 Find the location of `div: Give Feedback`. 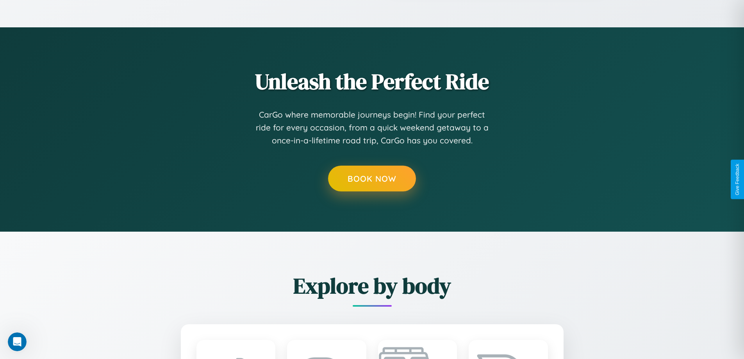

div: Give Feedback is located at coordinates (738, 179).